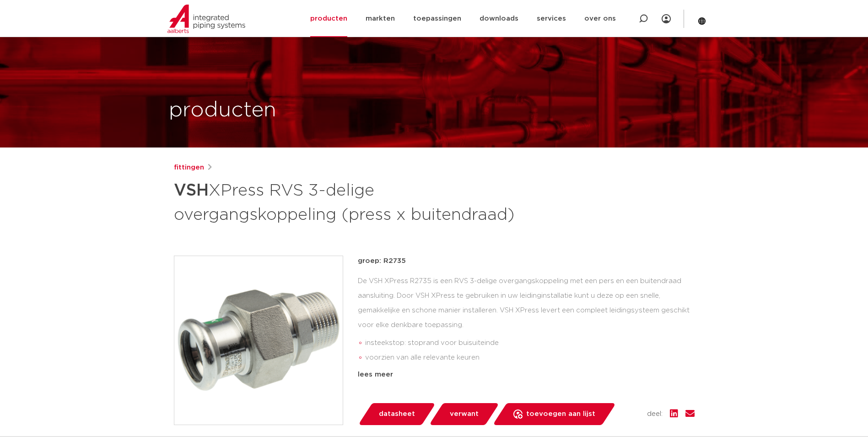 The height and width of the screenshot is (437, 868). What do you see at coordinates (259, 340) in the screenshot?
I see `img: Product Image for VSH XPress RVS 3-delige overgangskoppeling (press x buitendraad)` at bounding box center [259, 340].